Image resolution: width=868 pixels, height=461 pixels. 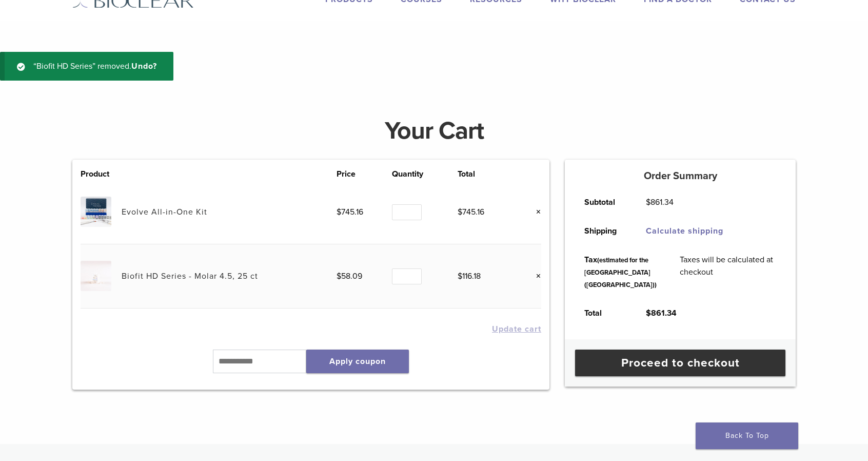 What do you see at coordinates (164, 212) in the screenshot?
I see `a: Evolve All-in-One Kit` at bounding box center [164, 212].